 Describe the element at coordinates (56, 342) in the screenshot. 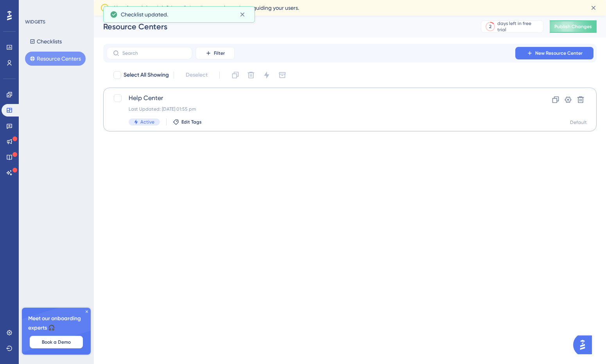

I see `button: Book a Demo` at that location.